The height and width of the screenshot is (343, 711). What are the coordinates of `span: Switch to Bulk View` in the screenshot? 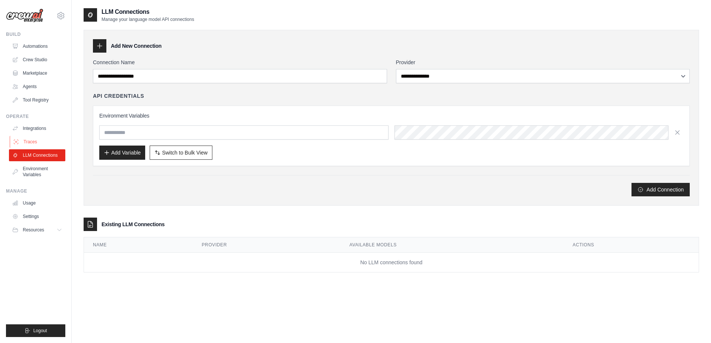 It's located at (185, 153).